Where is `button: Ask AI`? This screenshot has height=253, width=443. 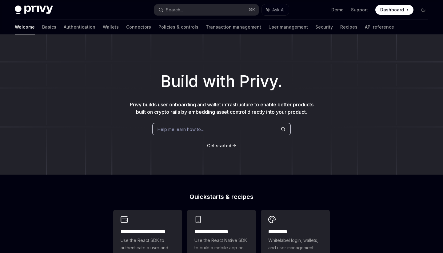 button: Ask AI is located at coordinates (275, 10).